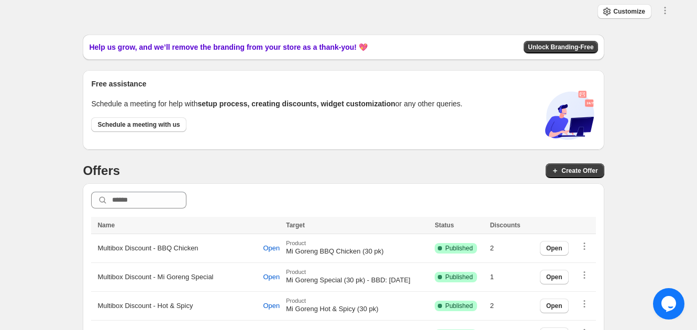  What do you see at coordinates (575, 171) in the screenshot?
I see `button: Create Offer` at bounding box center [575, 171].